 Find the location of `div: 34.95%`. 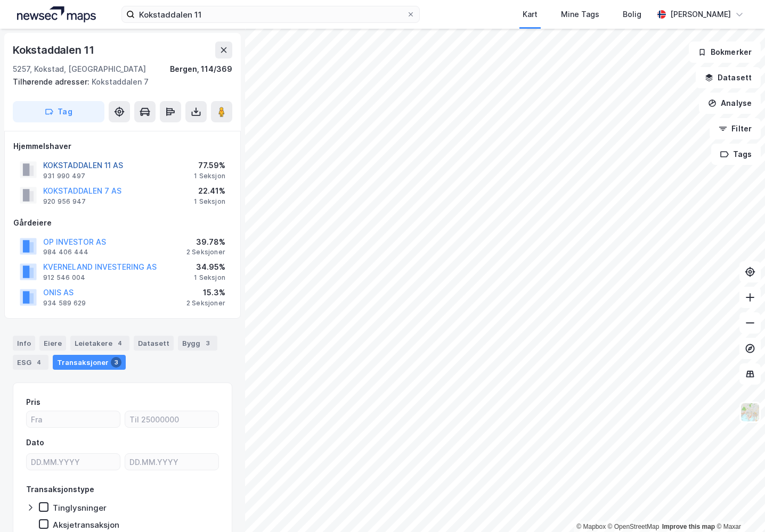

div: 34.95% is located at coordinates (209, 267).